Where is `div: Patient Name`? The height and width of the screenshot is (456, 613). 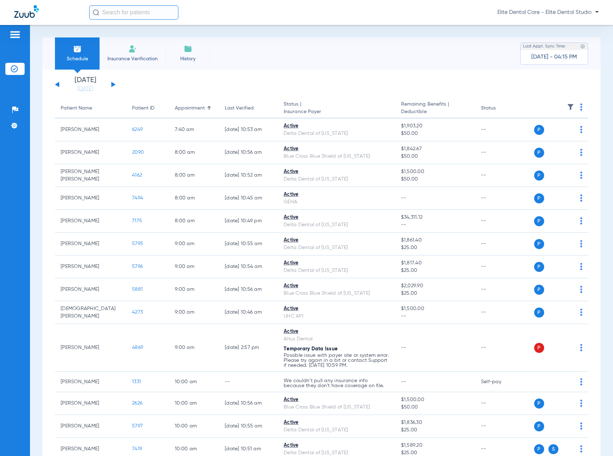 div: Patient Name is located at coordinates (76, 108).